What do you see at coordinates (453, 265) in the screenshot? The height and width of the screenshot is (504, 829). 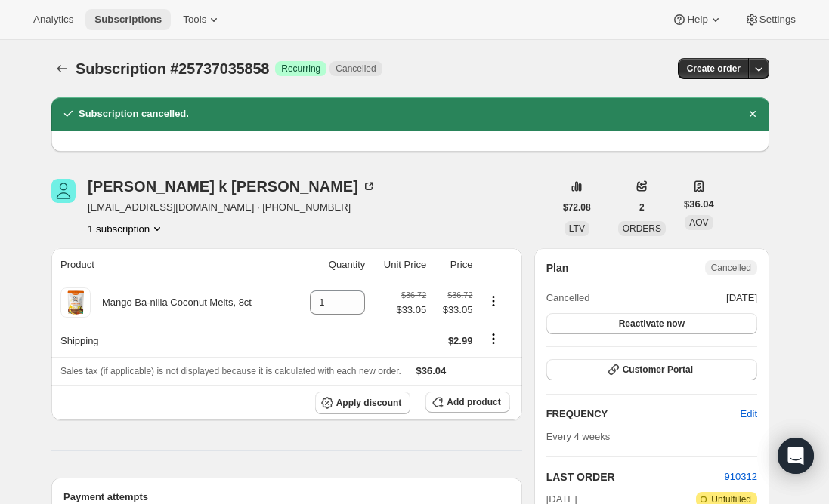 I see `th: Price` at bounding box center [453, 265].